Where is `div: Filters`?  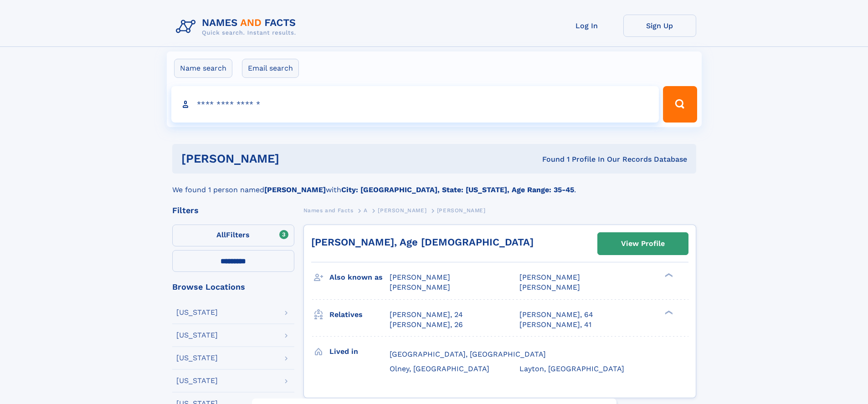 div: Filters is located at coordinates (233, 210).